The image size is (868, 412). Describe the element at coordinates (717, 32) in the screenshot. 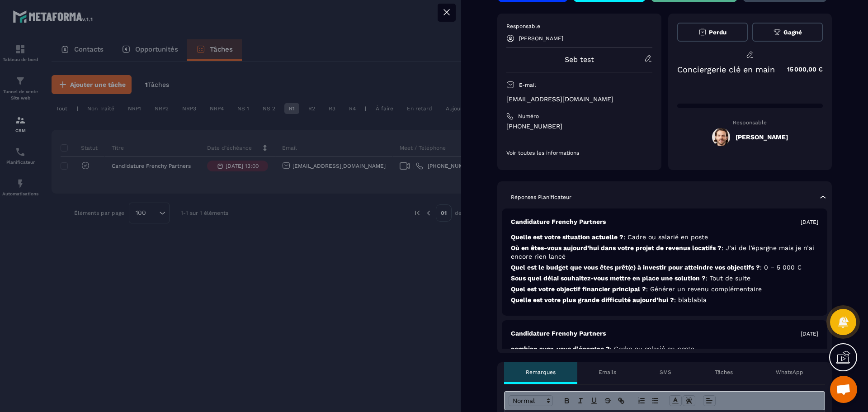

I see `span: Perdu` at that location.